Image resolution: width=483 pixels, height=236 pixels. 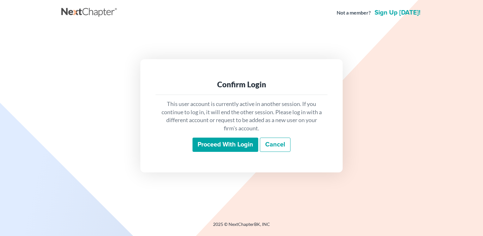 What do you see at coordinates (241, 84) in the screenshot?
I see `div: Confirm Login` at bounding box center [241, 84].